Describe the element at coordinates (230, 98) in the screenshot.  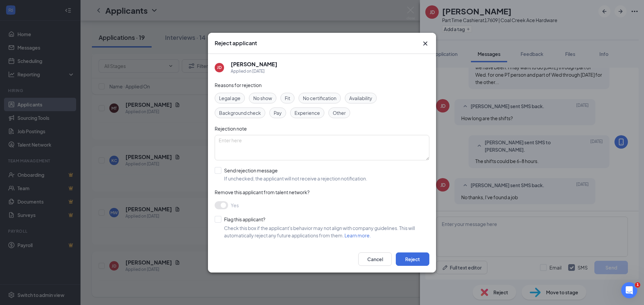
I see `span: Legal age` at that location.